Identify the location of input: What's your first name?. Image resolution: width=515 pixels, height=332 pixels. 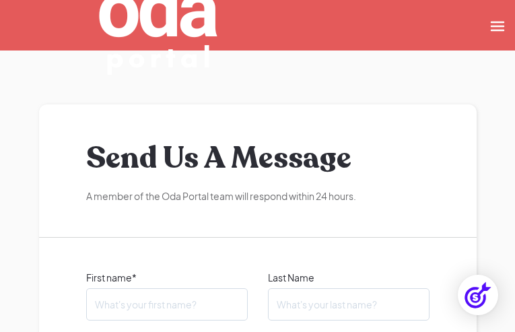
(167, 305).